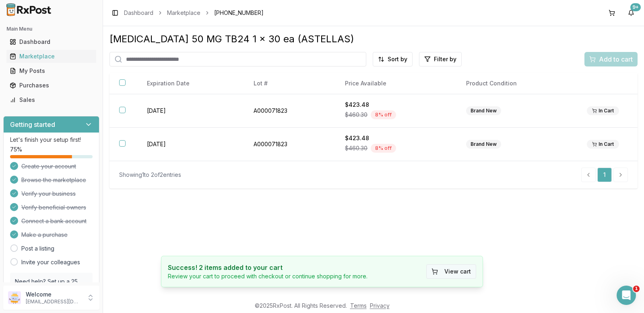  I want to click on img: RxPost Logo, so click(29, 10).